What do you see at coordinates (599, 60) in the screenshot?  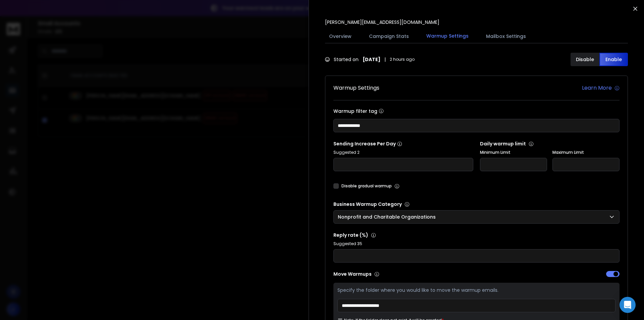 I see `button: DisableEnable` at bounding box center [599, 60].